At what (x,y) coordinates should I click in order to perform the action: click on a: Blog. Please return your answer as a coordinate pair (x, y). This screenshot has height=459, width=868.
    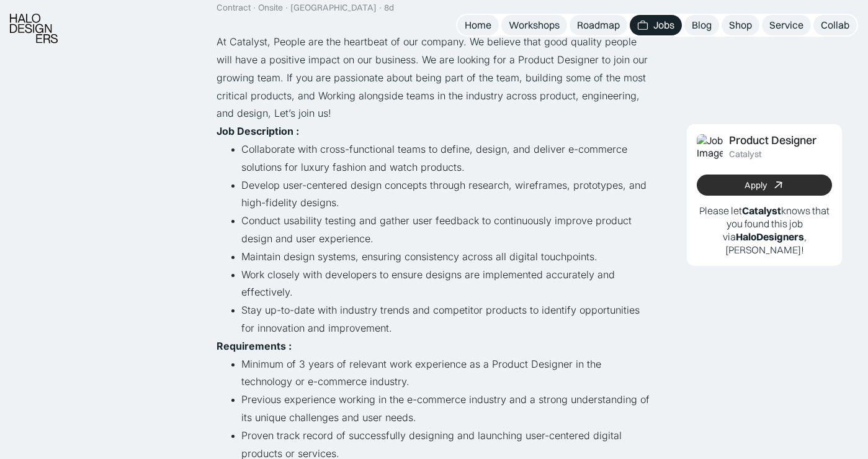
    Looking at the image, I should click on (702, 25).